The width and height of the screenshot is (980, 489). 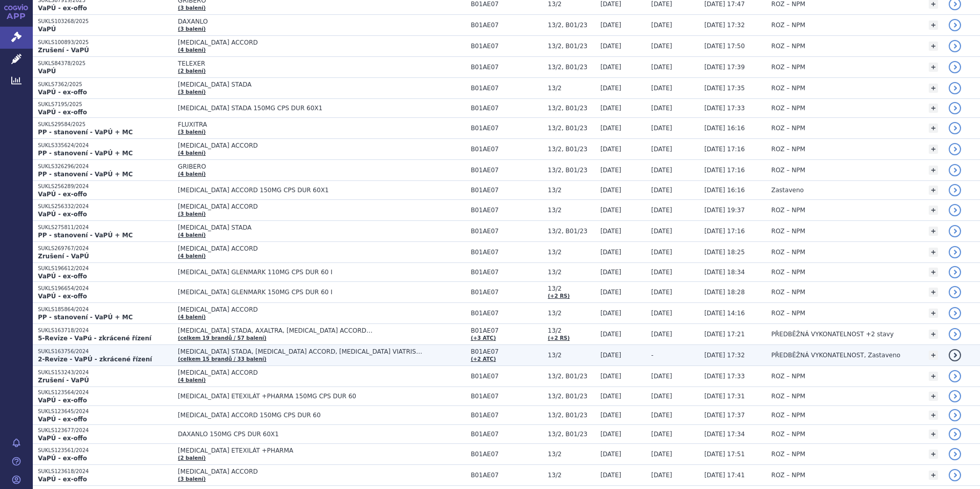 What do you see at coordinates (105, 84) in the screenshot?
I see `p: SUKLS7362/2025` at bounding box center [105, 84].